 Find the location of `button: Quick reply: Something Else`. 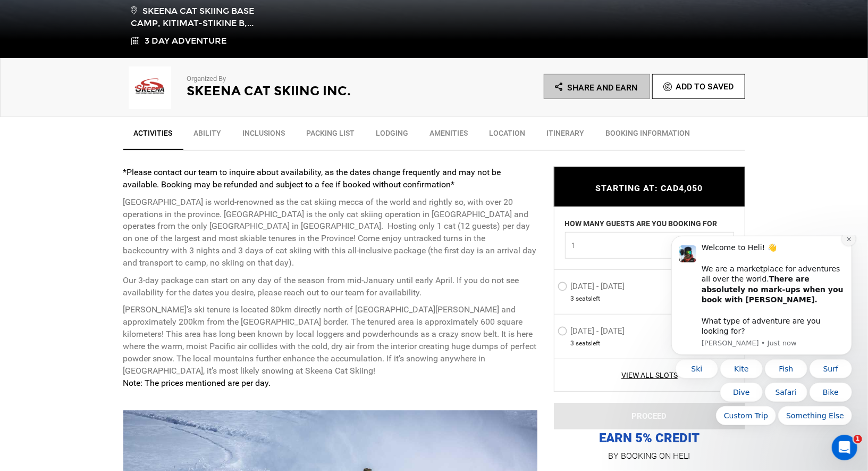

button: Quick reply: Something Else is located at coordinates (159, 180).